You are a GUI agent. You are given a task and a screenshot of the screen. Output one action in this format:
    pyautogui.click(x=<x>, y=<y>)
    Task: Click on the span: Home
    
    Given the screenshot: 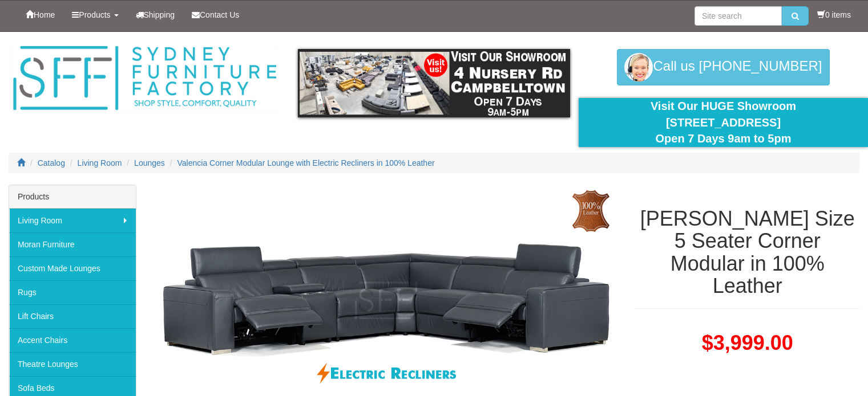 What is the action you would take?
    pyautogui.click(x=44, y=15)
    